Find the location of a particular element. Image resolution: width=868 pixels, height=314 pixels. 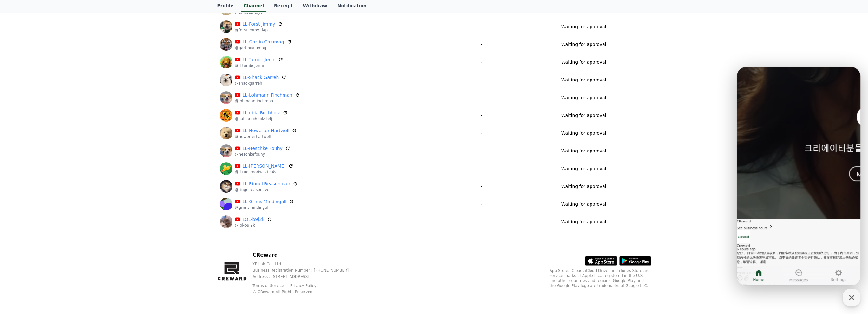

a: Home is located at coordinates (22, 209).